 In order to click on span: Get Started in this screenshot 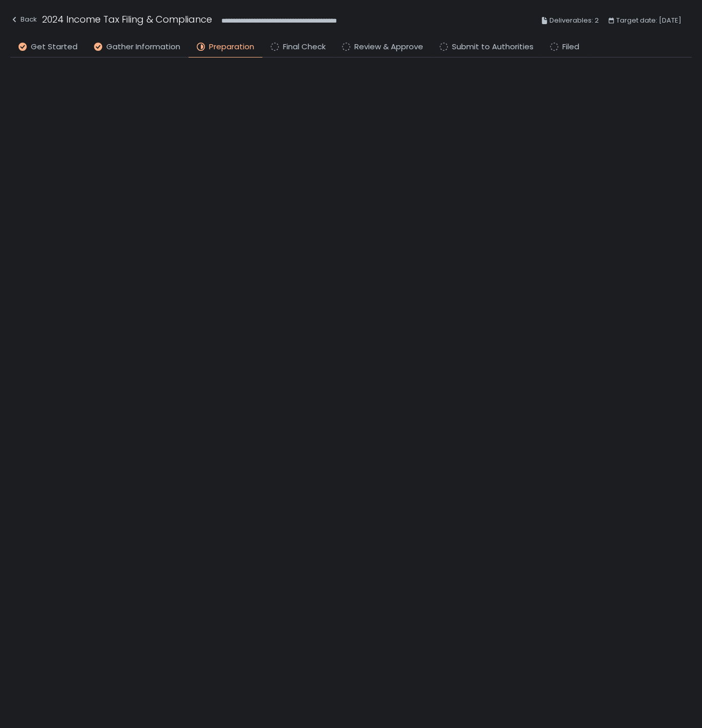, I will do `click(54, 47)`.